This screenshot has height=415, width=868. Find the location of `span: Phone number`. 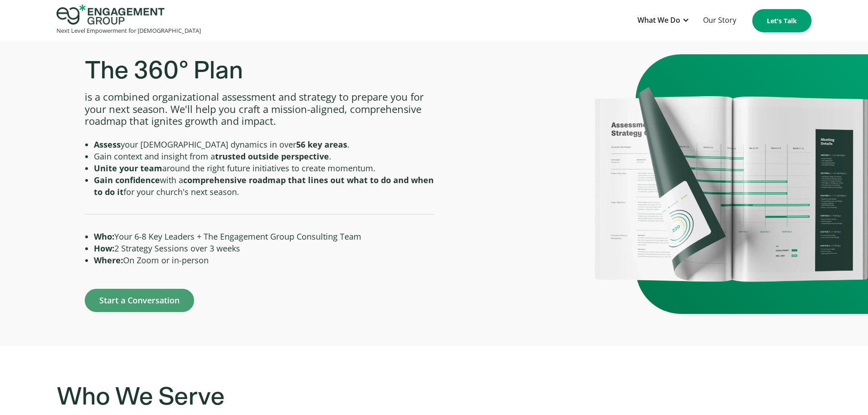

span: Phone number is located at coordinates (290, 79).